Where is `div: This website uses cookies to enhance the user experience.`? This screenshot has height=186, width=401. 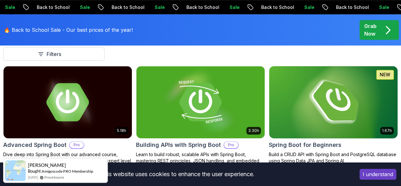 div: This website uses cookies to enhance the user experience. is located at coordinates (177, 174).